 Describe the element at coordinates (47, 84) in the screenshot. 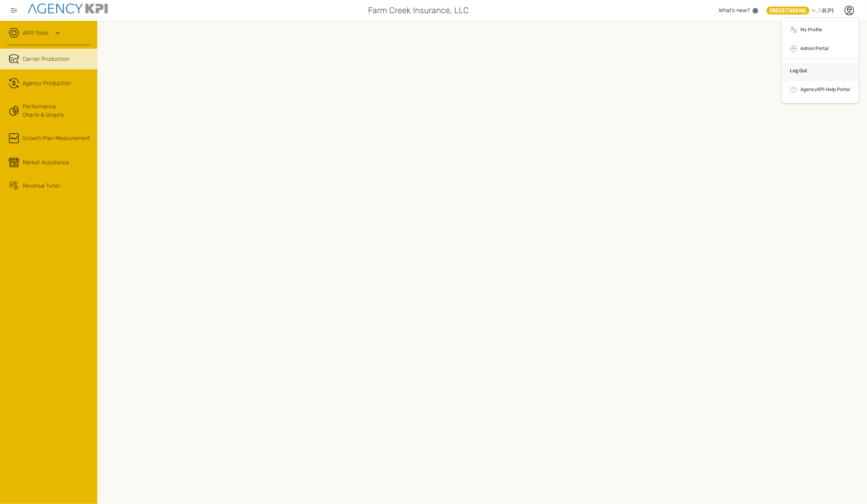

I see `span: Agency Production` at that location.